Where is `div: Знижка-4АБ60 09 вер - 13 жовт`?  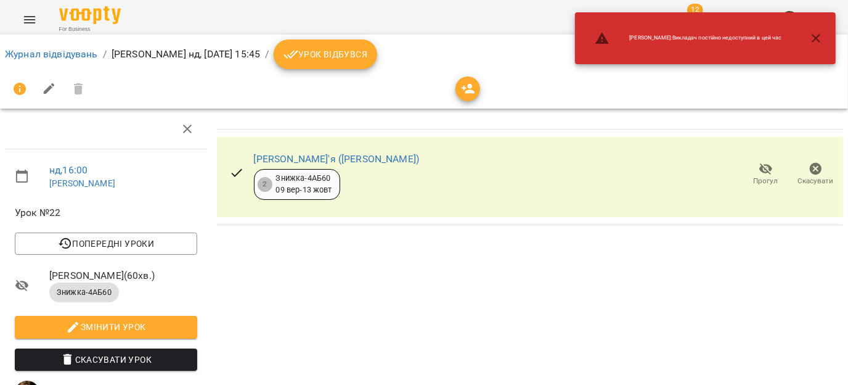
div: Знижка-4АБ60 09 вер - 13 жовт is located at coordinates (304, 184).